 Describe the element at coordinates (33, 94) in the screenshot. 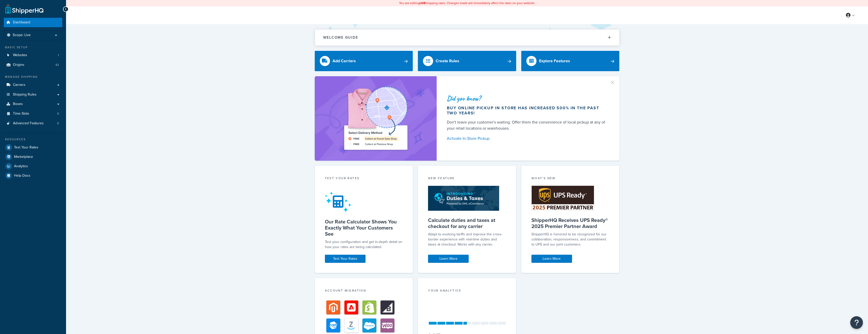

I see `a: Shipping Rules` at that location.